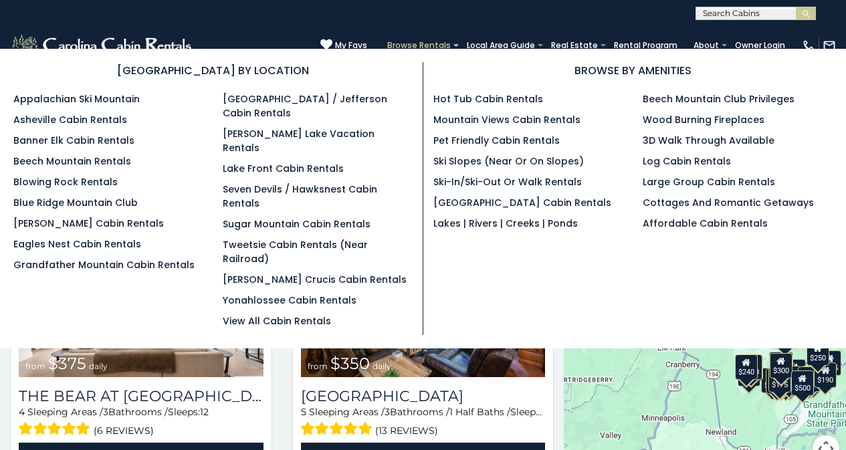  What do you see at coordinates (501, 46) in the screenshot?
I see `a: Local Area Guide` at bounding box center [501, 46].